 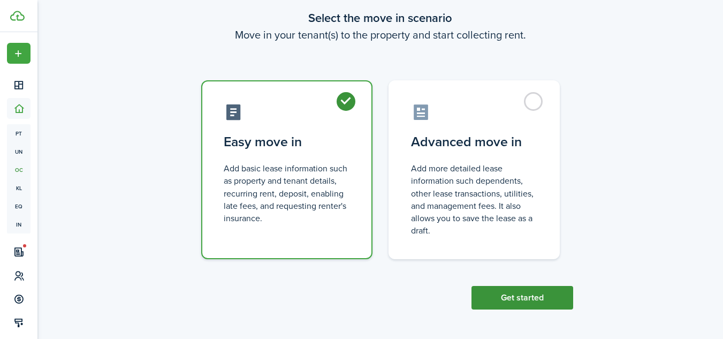 I want to click on a: un, so click(x=19, y=152).